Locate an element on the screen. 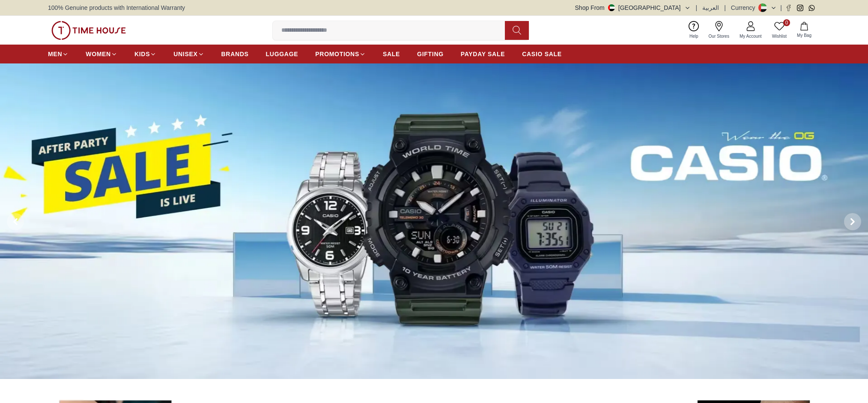 This screenshot has width=868, height=403. a: MEN is located at coordinates (59, 54).